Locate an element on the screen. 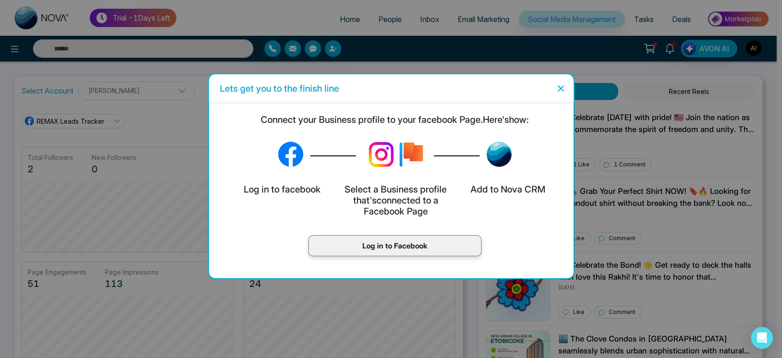  button: Close is located at coordinates (559, 88).